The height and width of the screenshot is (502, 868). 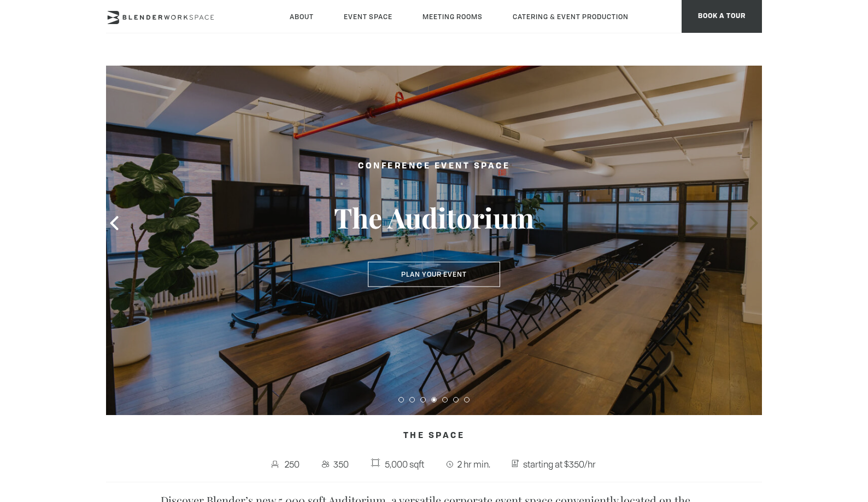 I want to click on h3: The Auditorium, so click(x=434, y=217).